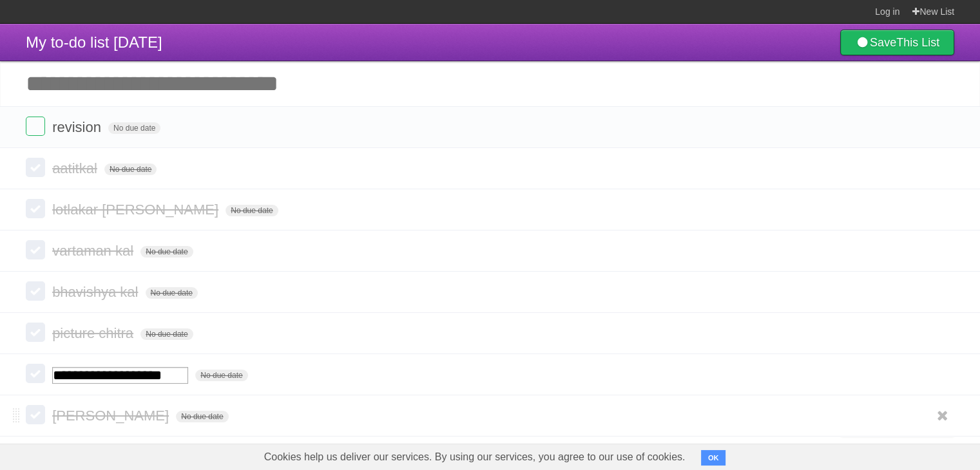  I want to click on span: aatitkal, so click(76, 168).